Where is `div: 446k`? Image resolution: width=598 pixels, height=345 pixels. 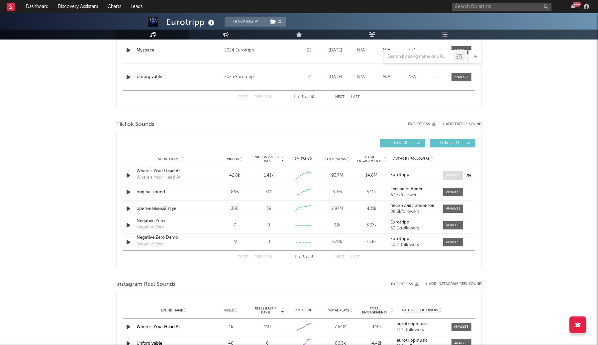 div: 446k is located at coordinates (377, 327).